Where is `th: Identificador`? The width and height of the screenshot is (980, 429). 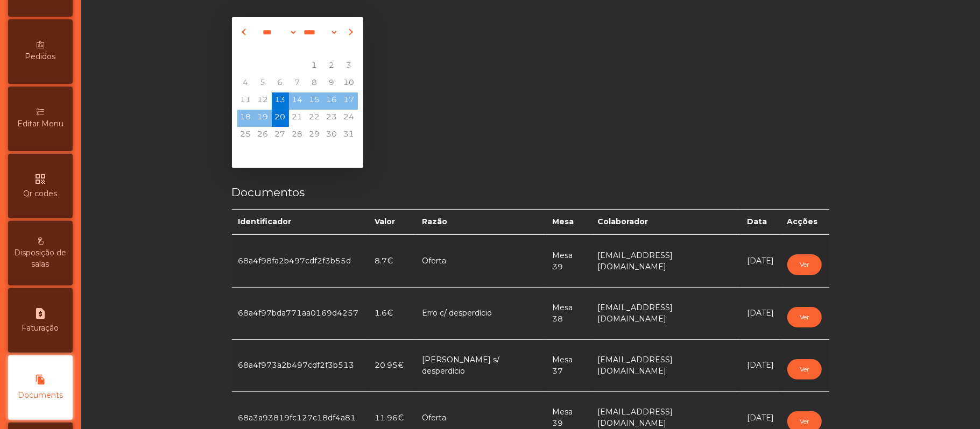 th: Identificador is located at coordinates (300, 222).